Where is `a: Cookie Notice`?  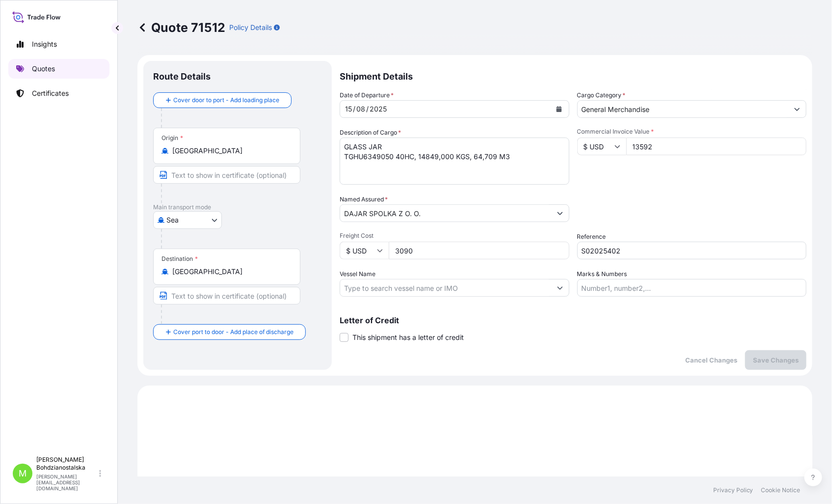
a: Cookie Notice is located at coordinates (781, 490).